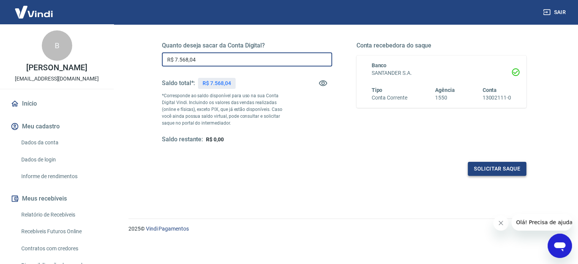  I want to click on a: Dados da conta, so click(61, 143).